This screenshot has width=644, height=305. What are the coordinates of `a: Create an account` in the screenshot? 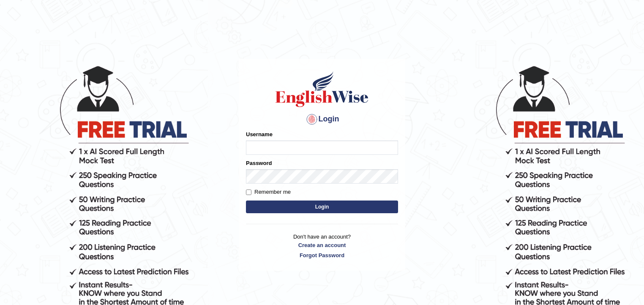 It's located at (322, 245).